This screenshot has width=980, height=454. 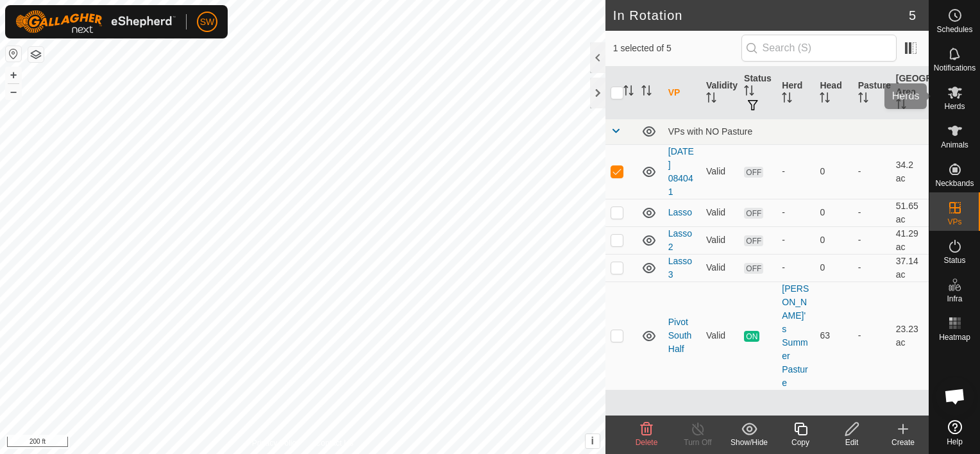 I want to click on th: VP, so click(x=682, y=93).